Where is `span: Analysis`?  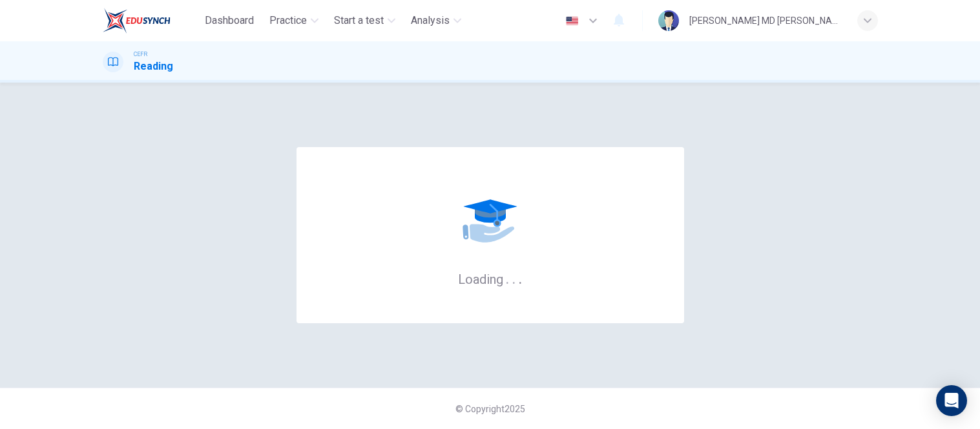
span: Analysis is located at coordinates (430, 20).